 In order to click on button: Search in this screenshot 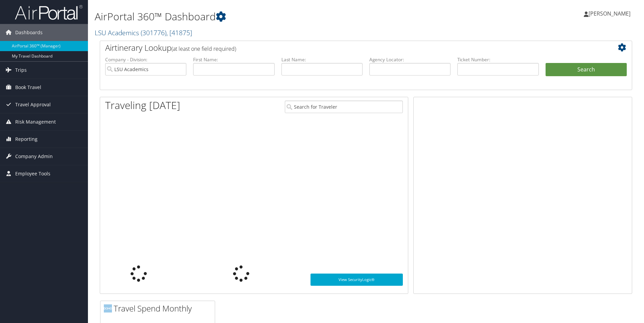, I will do `click(586, 70)`.